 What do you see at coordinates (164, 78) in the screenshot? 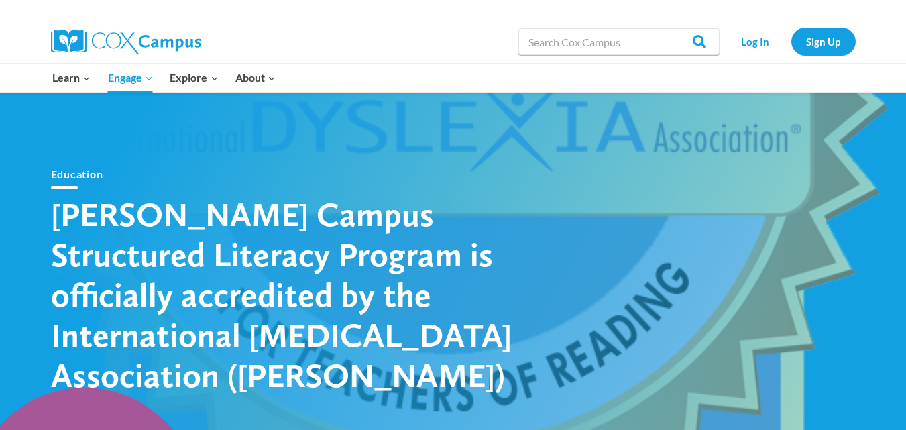
I see `nav: Primary Navigation` at bounding box center [164, 78].